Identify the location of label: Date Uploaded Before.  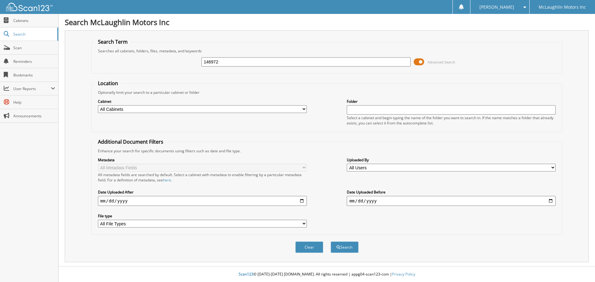
(451, 192).